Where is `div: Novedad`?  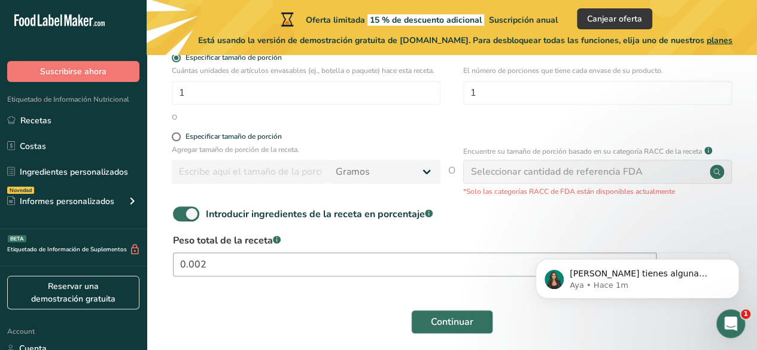 div: Novedad is located at coordinates (20, 190).